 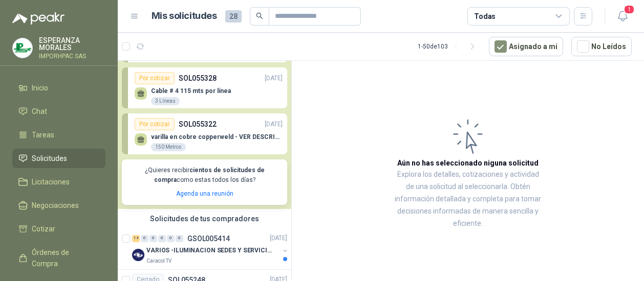 I want to click on p: GSOL005414, so click(x=208, y=239).